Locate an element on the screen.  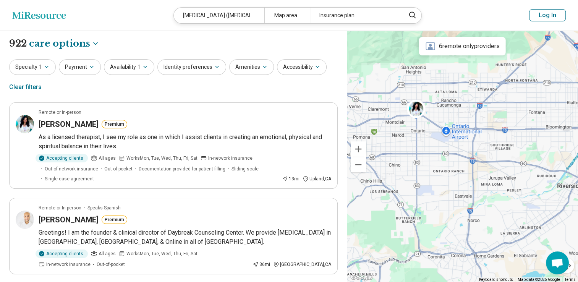
span: care options is located at coordinates (60, 44).